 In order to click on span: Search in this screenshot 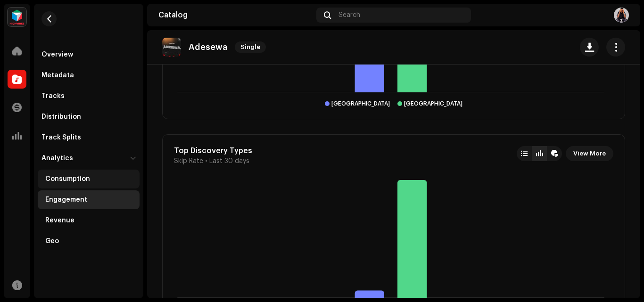, I will do `click(349, 15)`.